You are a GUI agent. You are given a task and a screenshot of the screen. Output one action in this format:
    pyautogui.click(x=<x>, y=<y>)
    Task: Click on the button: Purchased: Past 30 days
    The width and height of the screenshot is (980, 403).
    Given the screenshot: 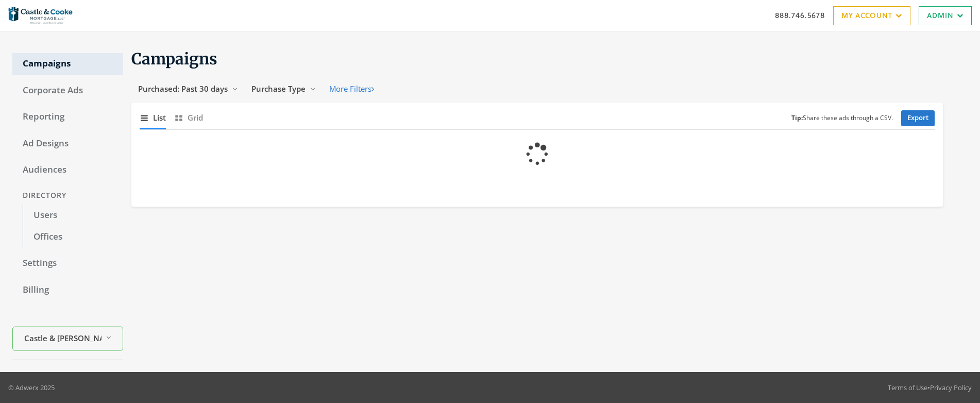 What is the action you would take?
    pyautogui.click(x=188, y=88)
    